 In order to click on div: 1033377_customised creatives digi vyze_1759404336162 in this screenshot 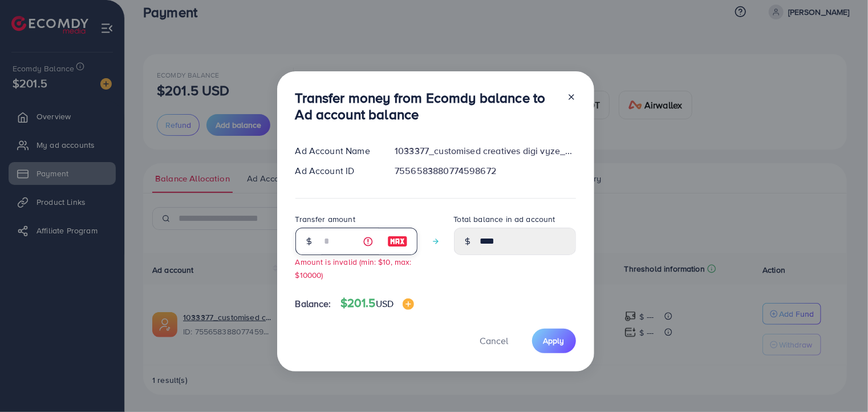, I will do `click(485, 150)`.